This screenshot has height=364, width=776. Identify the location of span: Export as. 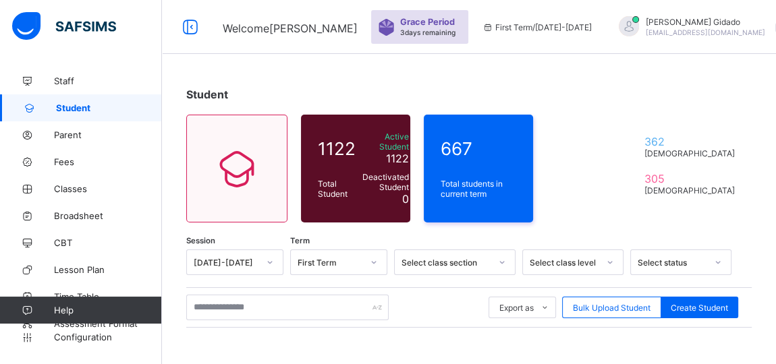
(516, 308).